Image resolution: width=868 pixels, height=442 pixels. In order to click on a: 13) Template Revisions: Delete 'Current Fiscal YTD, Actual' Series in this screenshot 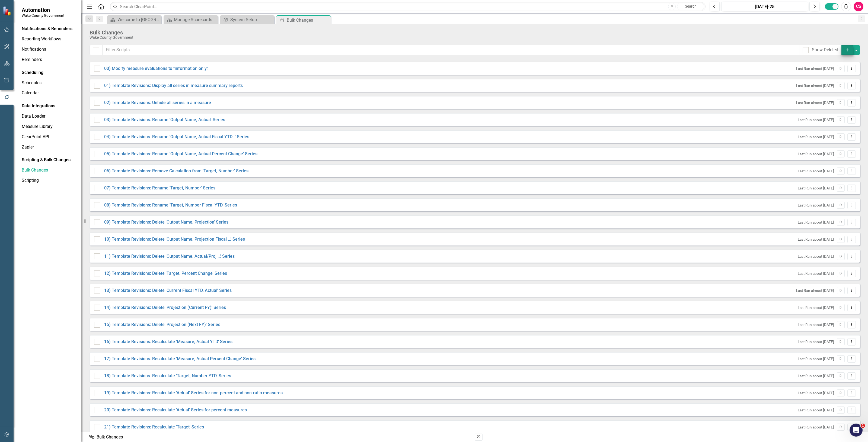, I will do `click(168, 290)`.